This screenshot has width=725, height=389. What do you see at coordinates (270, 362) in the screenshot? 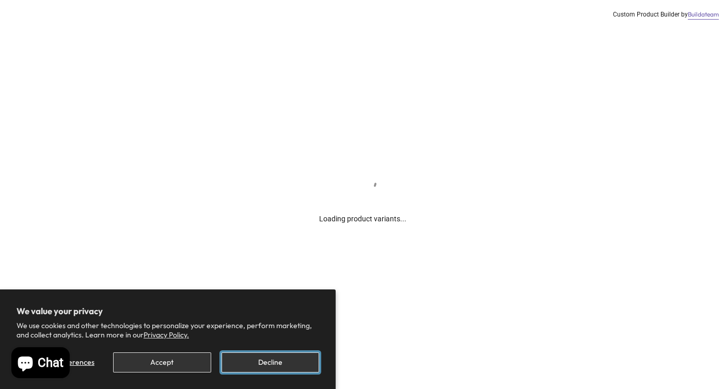
I see `button: Decline` at bounding box center [270, 362].